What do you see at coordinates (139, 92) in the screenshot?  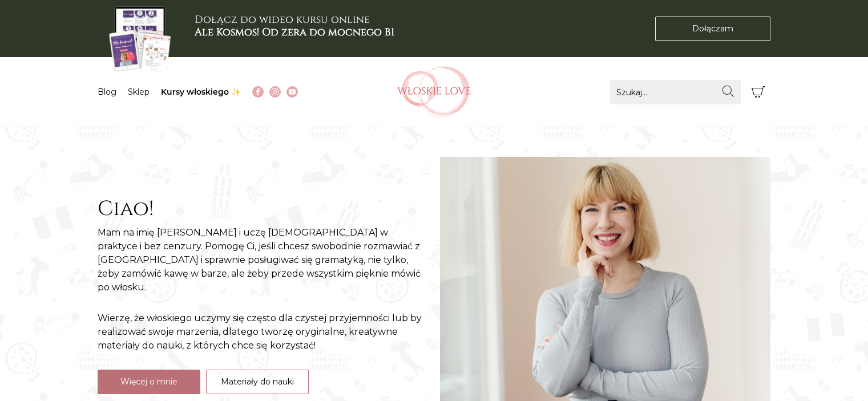 I see `a: Sklep` at bounding box center [139, 92].